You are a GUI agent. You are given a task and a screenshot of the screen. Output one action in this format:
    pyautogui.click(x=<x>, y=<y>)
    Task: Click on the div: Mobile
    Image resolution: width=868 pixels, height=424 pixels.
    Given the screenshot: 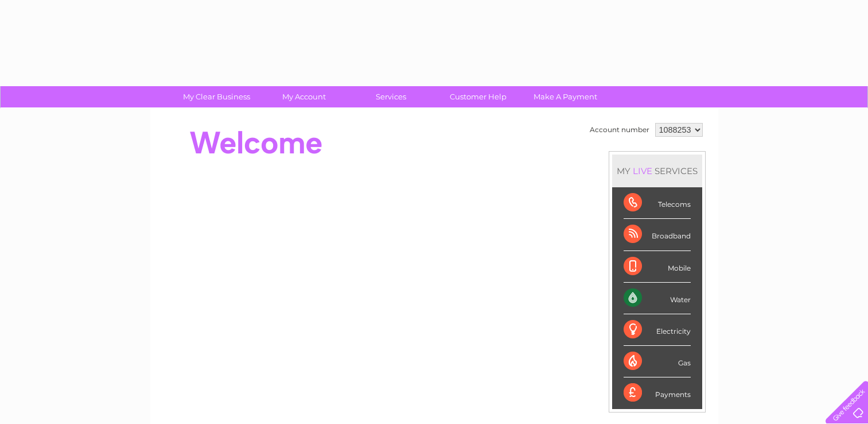 What is the action you would take?
    pyautogui.click(x=657, y=266)
    